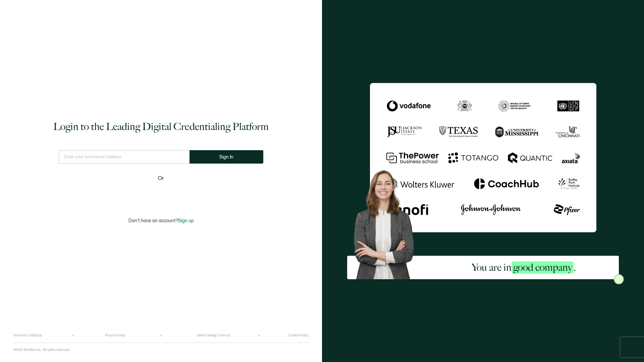 Image resolution: width=644 pixels, height=362 pixels. I want to click on span: Sign In, so click(227, 157).